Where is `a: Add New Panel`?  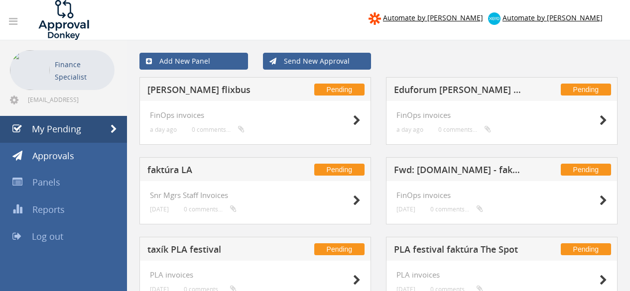 a: Add New Panel is located at coordinates (194, 61).